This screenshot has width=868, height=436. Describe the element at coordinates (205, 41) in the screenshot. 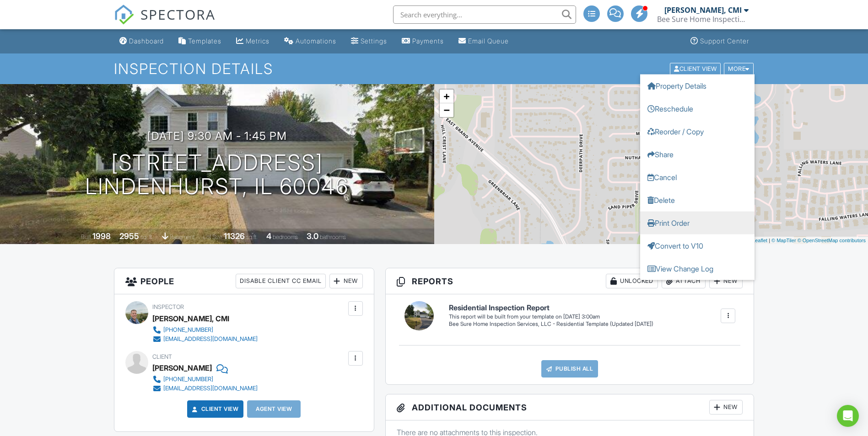

I see `div: Templates` at that location.